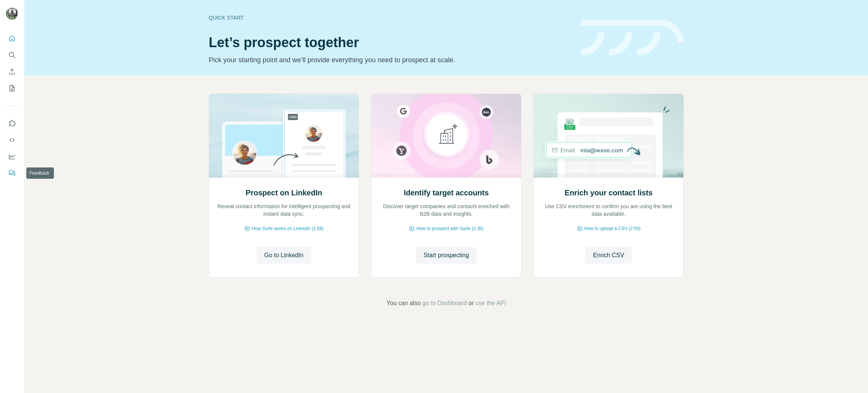 The width and height of the screenshot is (868, 393). I want to click on h2: Prospect on LinkedIn, so click(284, 192).